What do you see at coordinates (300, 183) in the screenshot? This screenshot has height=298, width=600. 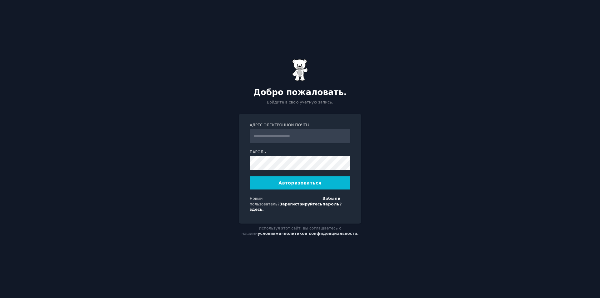 I see `button: Авторизоваться` at bounding box center [300, 183].